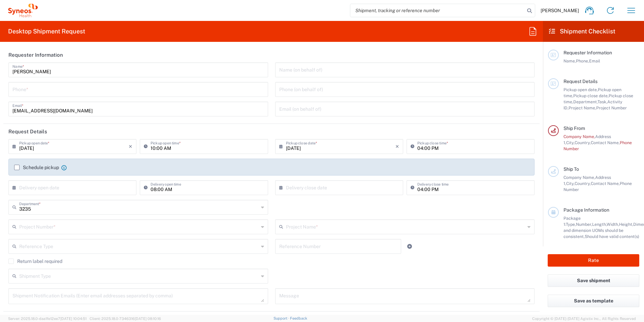  I want to click on span: Ship To, so click(571, 169).